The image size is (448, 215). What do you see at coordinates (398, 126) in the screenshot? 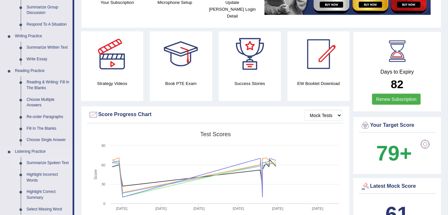
I see `div: Your Target Score` at bounding box center [398, 126].